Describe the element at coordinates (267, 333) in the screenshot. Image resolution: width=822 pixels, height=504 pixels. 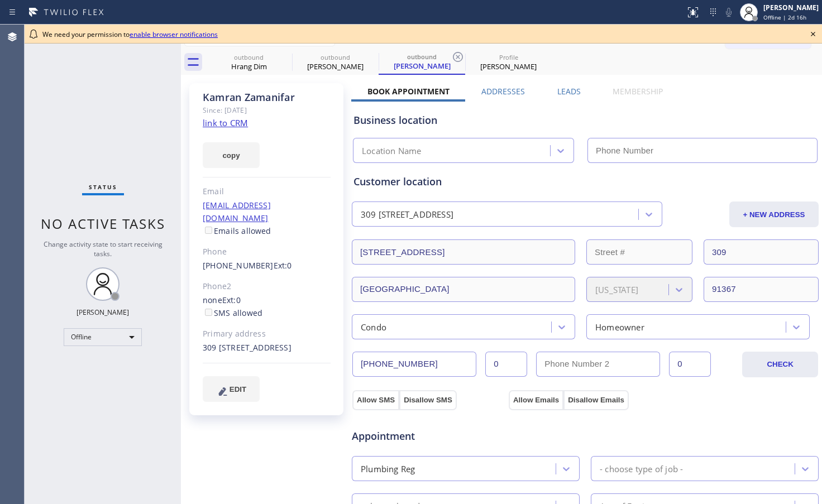
I see `div: Primary address` at that location.